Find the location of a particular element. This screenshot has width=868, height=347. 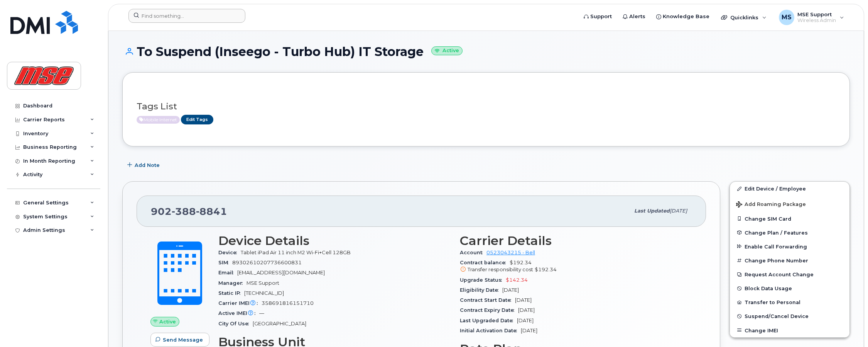

button: Send Message is located at coordinates (180, 339).